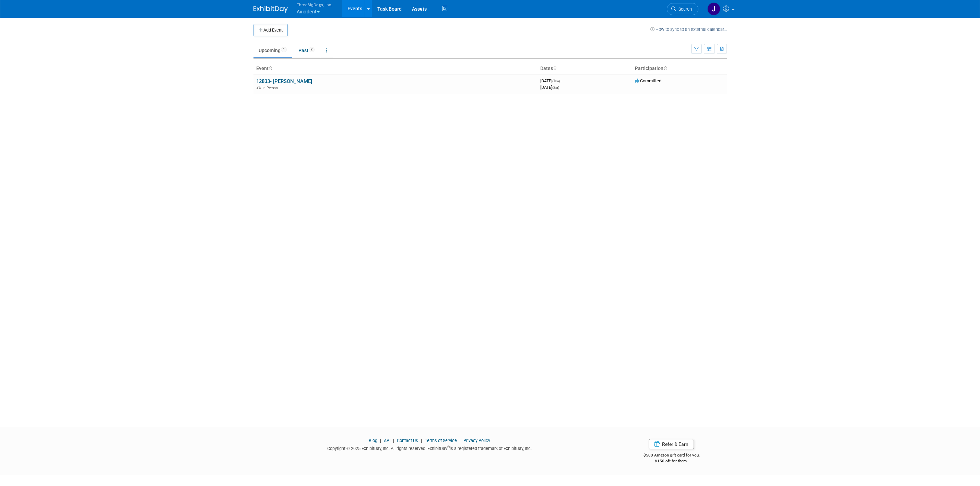 Image resolution: width=980 pixels, height=486 pixels. Describe the element at coordinates (430, 448) in the screenshot. I see `div: Copyright © 2025 ExhibitDay, Inc. All rights reserved. ExhibitDay is a registered trademark of Ex...` at that location.